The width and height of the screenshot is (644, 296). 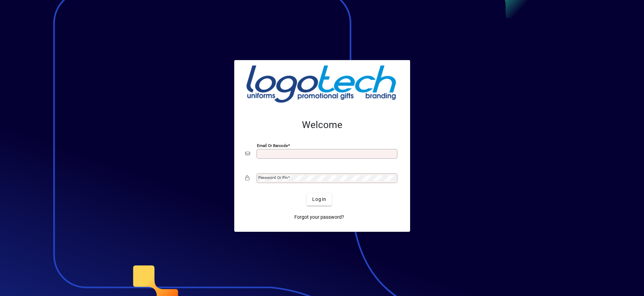 I want to click on button: Login, so click(x=319, y=199).